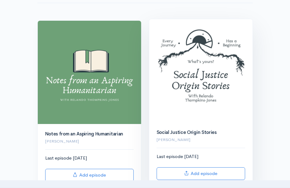 The image size is (290, 188). I want to click on img: Notes from an Aspiring Humanitarian, so click(89, 72).